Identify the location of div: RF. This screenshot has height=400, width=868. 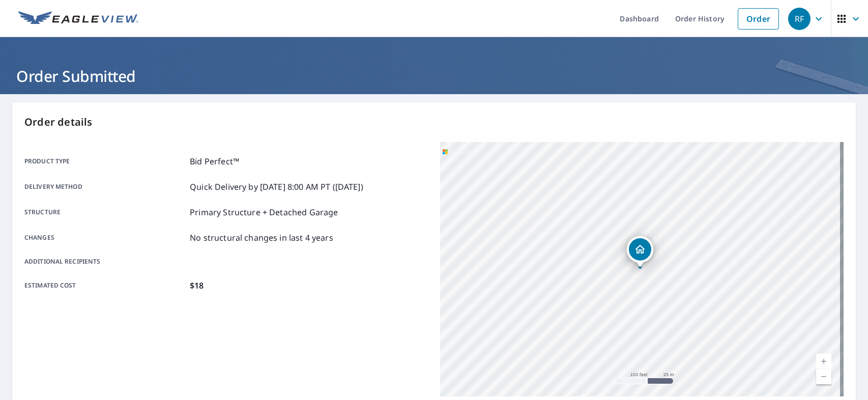
(800, 18).